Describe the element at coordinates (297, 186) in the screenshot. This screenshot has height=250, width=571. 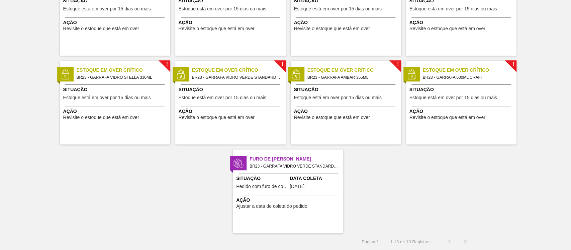
I see `span: 08/09/2025` at that location.